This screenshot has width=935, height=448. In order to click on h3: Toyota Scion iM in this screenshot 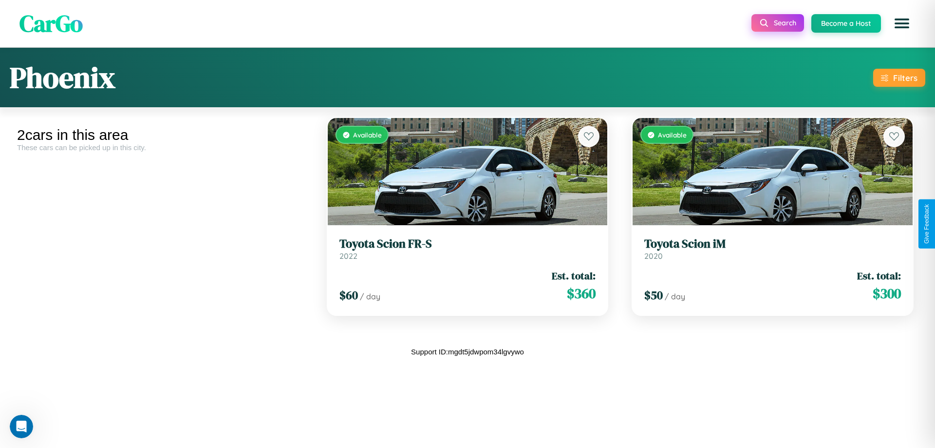, I will do `click(773, 244)`.